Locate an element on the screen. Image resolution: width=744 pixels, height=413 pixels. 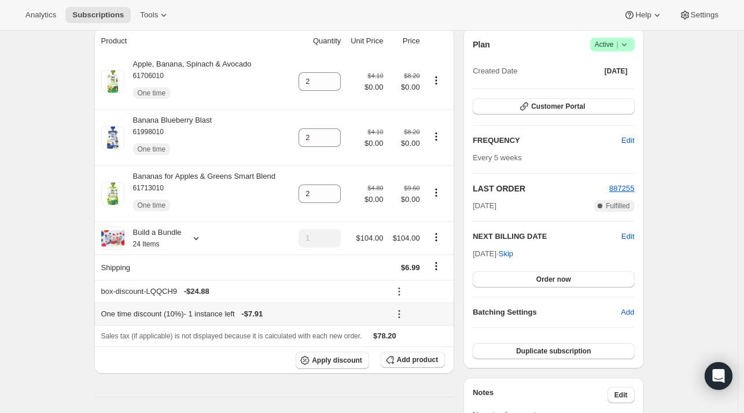
h6: Batching Settings is located at coordinates (546, 312).